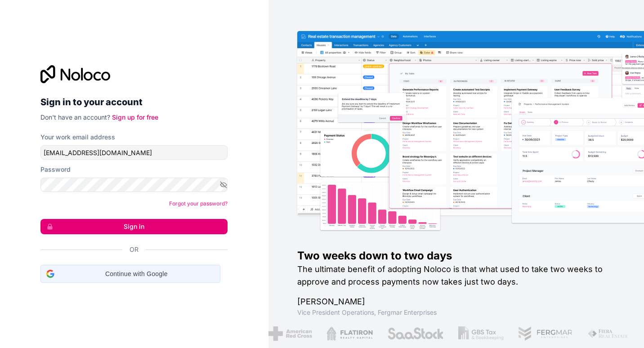 This screenshot has width=644, height=348. What do you see at coordinates (134, 152) in the screenshot?
I see `input: Email address` at bounding box center [134, 152].